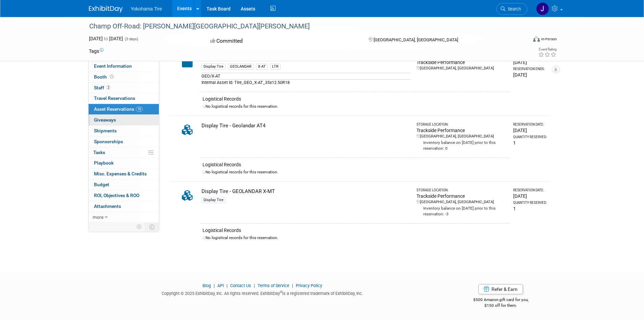 The image size is (644, 320). I want to click on div: Internal Asset Id: Tire_GEO_X-AT_35x12.50R18, so click(306, 82).